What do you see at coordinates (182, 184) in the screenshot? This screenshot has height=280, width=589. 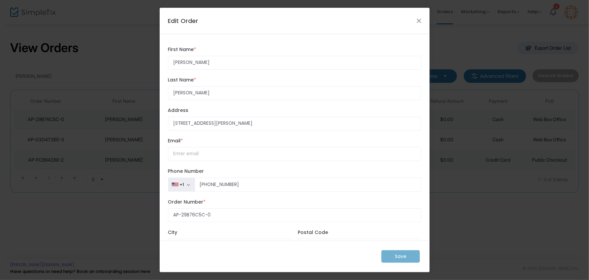 I see `button: +1` at bounding box center [182, 184].